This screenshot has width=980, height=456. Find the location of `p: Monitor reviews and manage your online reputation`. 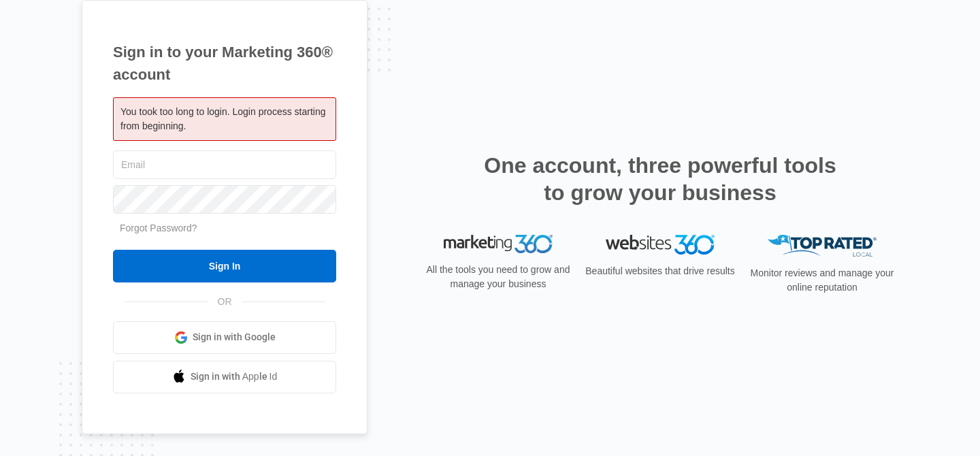

p: Monitor reviews and manage your online reputation is located at coordinates (822, 281).